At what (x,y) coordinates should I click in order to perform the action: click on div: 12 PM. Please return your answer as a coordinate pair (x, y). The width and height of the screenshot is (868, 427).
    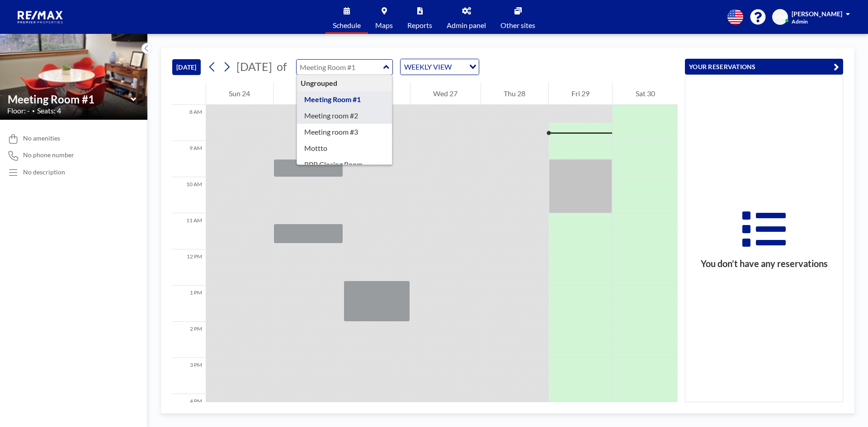
    Looking at the image, I should click on (189, 268).